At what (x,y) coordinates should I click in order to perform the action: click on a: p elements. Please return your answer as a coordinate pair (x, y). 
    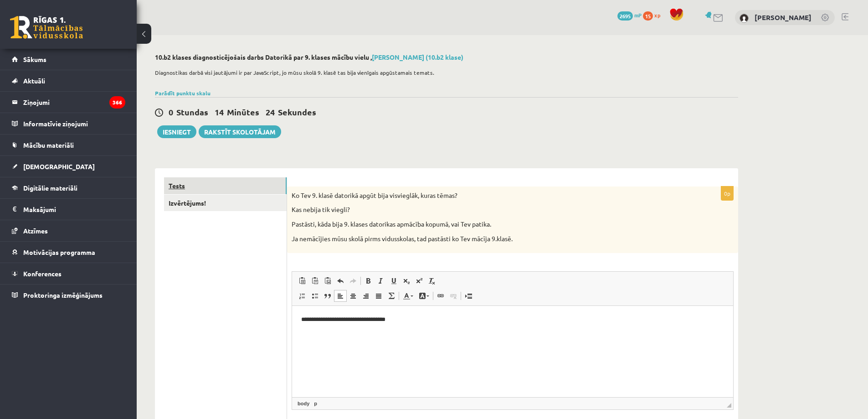
    Looking at the image, I should click on (315, 403).